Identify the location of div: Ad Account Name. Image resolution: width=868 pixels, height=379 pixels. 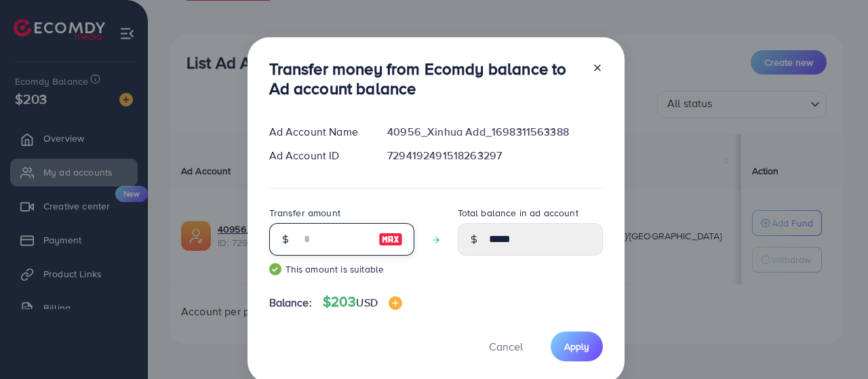
(318, 132).